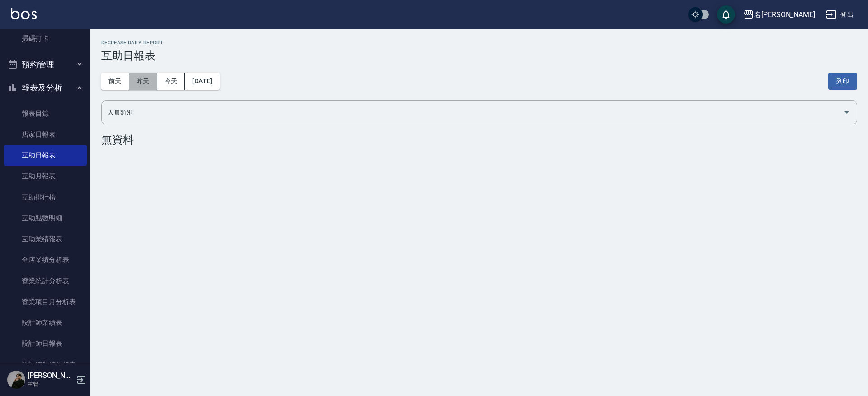  What do you see at coordinates (472, 112) in the screenshot?
I see `input: 人員名稱` at bounding box center [472, 112].